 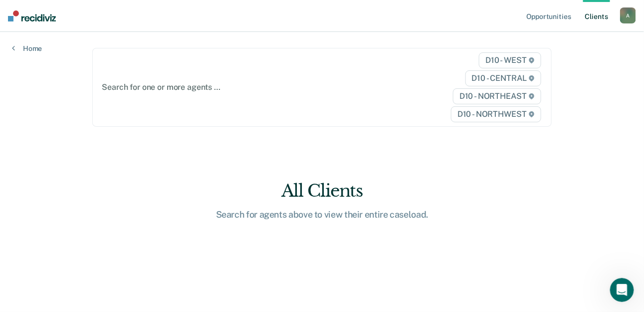 What do you see at coordinates (628, 16) in the screenshot?
I see `button: A` at bounding box center [628, 16].